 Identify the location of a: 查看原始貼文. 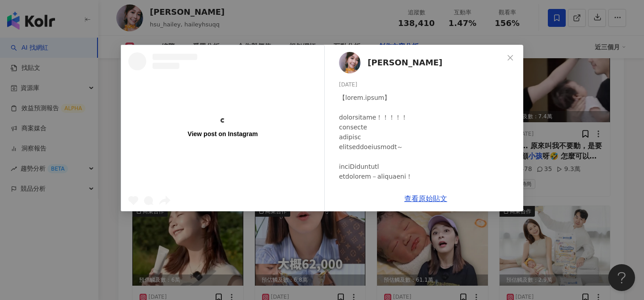
(426, 199).